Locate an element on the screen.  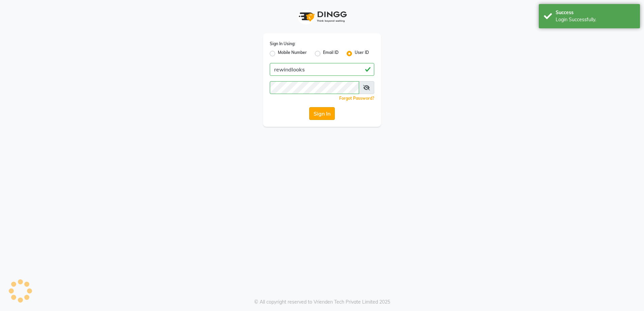
label: Sign In Using: is located at coordinates (282, 44).